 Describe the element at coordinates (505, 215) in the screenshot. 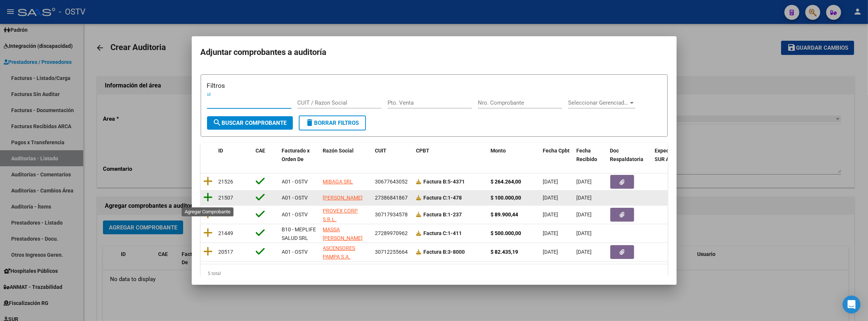

I see `strong: $ 89.900,44` at that location.